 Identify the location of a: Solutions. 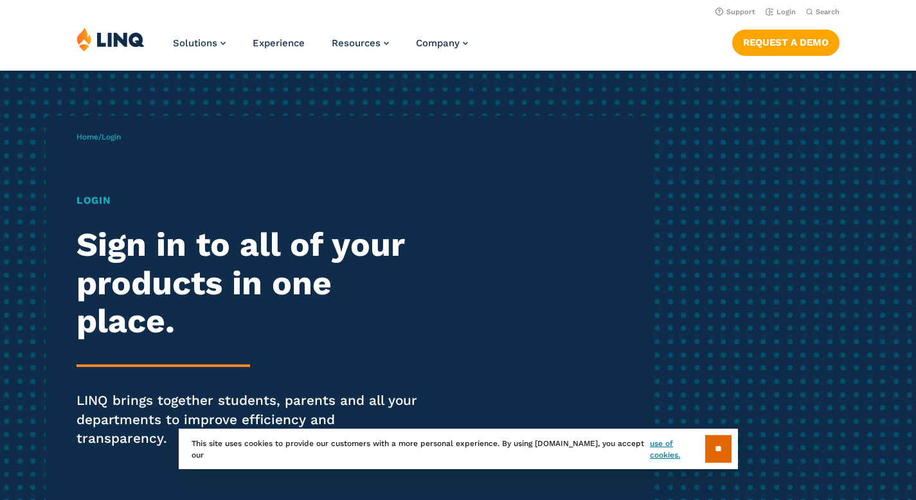
(199, 43).